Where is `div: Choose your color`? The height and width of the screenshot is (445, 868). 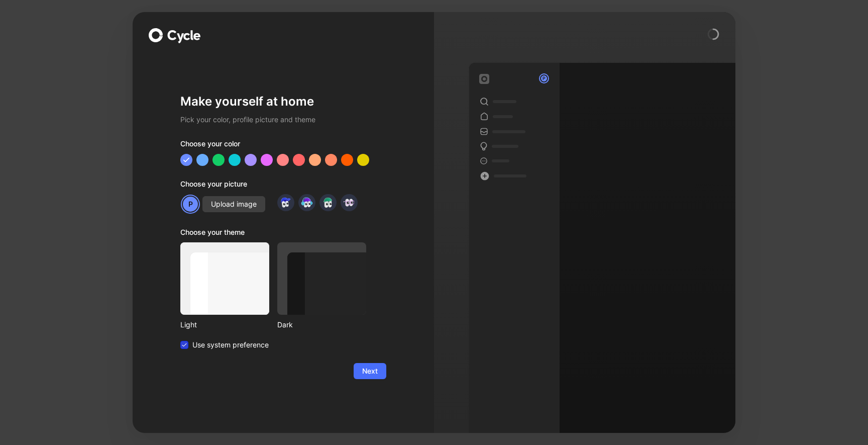 div: Choose your color is located at coordinates (284, 146).